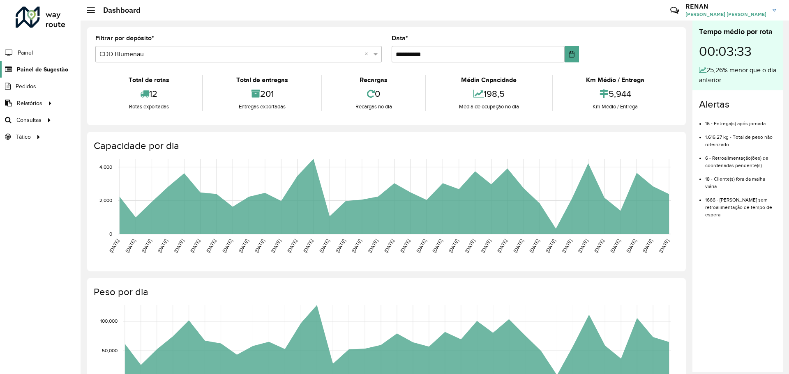  I want to click on span: Clear all, so click(368, 54).